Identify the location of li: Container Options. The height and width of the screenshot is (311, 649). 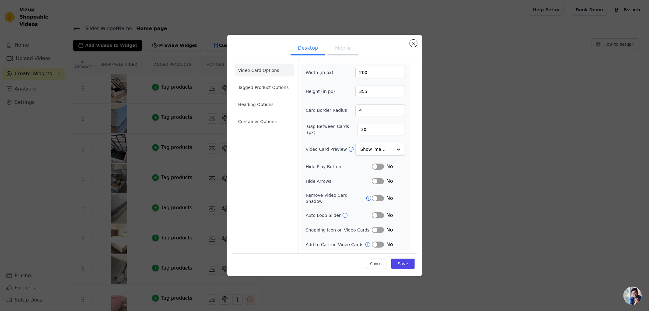
(264, 121).